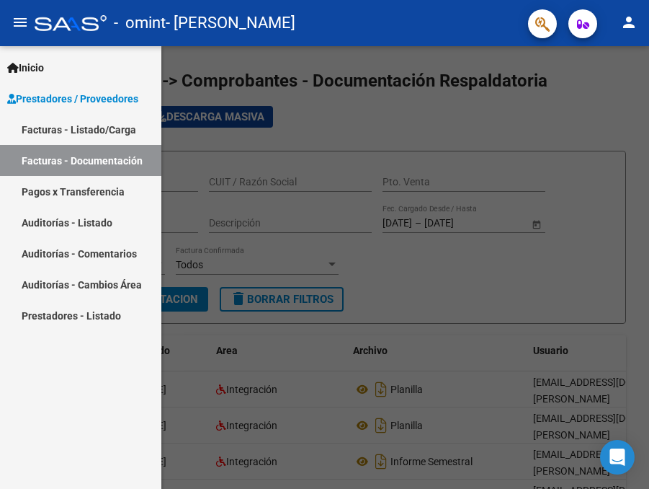  What do you see at coordinates (20, 22) in the screenshot?
I see `mat-icon: menu` at bounding box center [20, 22].